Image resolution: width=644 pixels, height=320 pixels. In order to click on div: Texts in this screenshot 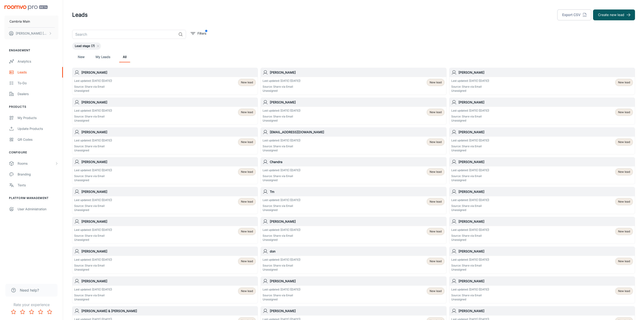, I will do `click(38, 185)`.